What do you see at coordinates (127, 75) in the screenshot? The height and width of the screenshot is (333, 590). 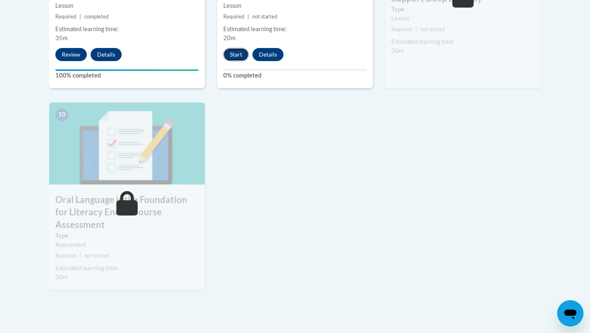 I see `label: 100% completed` at bounding box center [127, 75].